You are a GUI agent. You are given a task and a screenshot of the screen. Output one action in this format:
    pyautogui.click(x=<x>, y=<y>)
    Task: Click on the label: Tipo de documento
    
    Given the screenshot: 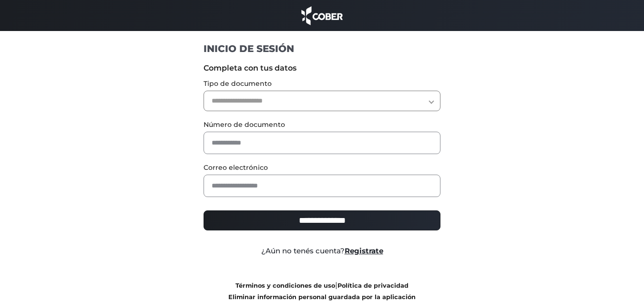 What is the action you would take?
    pyautogui.click(x=322, y=83)
    